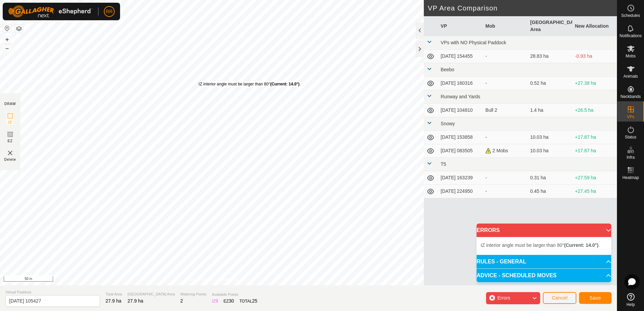 The image size is (644, 311). I want to click on span: 9, so click(217, 301).